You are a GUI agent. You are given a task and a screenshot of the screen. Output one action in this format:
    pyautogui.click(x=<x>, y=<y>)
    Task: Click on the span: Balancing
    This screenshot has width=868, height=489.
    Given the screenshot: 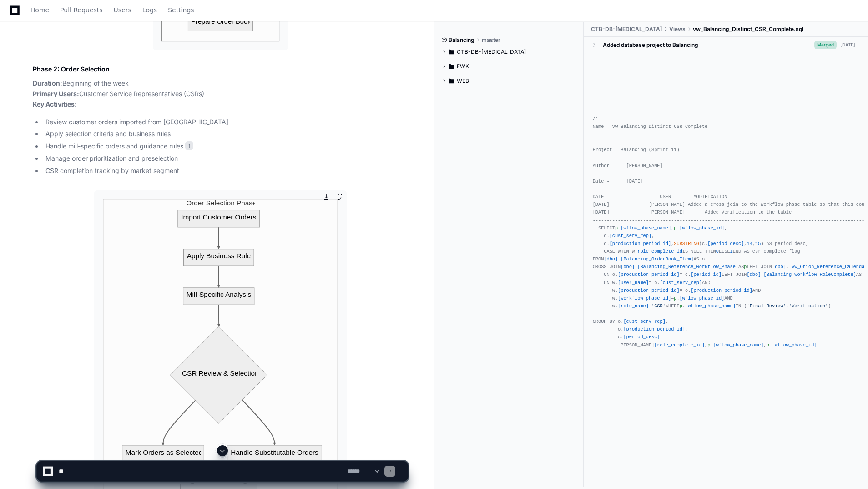 What is the action you would take?
    pyautogui.click(x=461, y=40)
    